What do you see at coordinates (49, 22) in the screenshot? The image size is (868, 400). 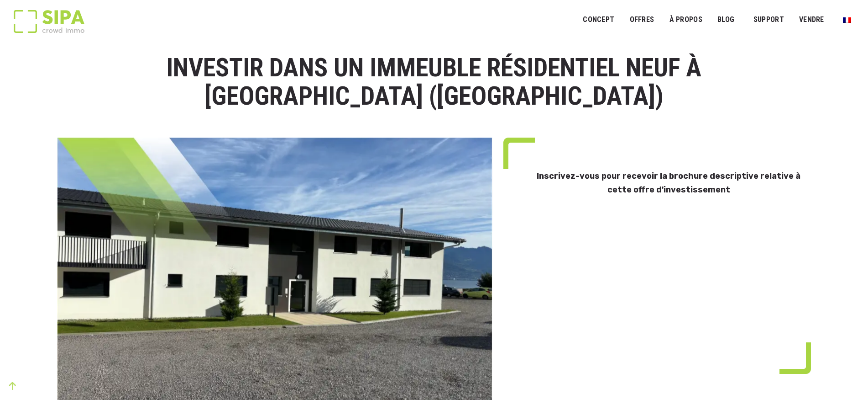 I see `img: Logo` at bounding box center [49, 22].